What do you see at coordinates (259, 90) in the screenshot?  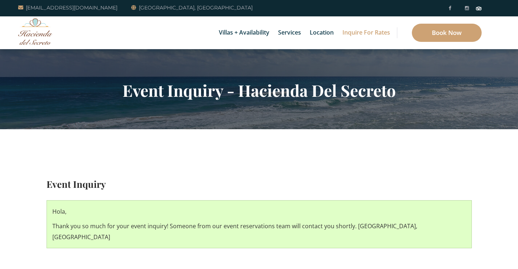 I see `h2: Event Inquiry - Hacienda Del Secreto` at bounding box center [259, 90].